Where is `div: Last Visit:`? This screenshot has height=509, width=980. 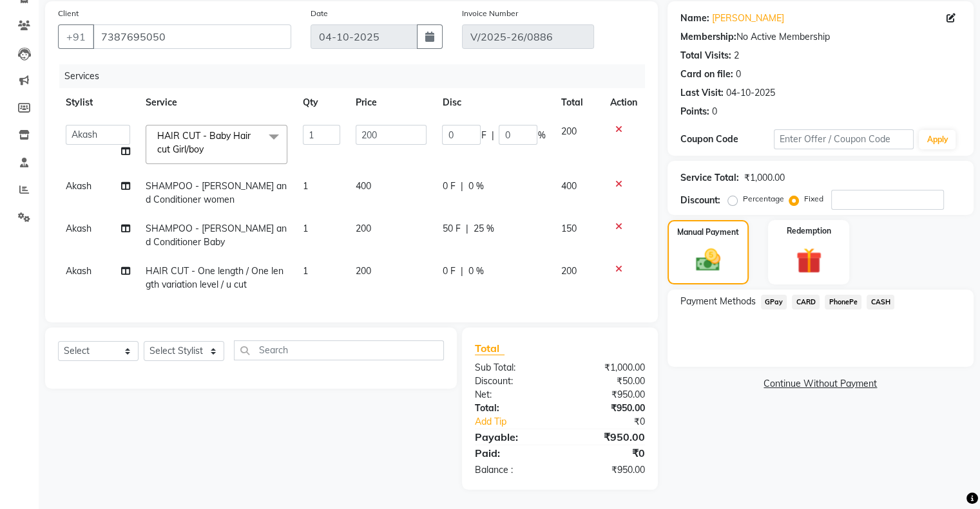
div: Last Visit: is located at coordinates (701, 93).